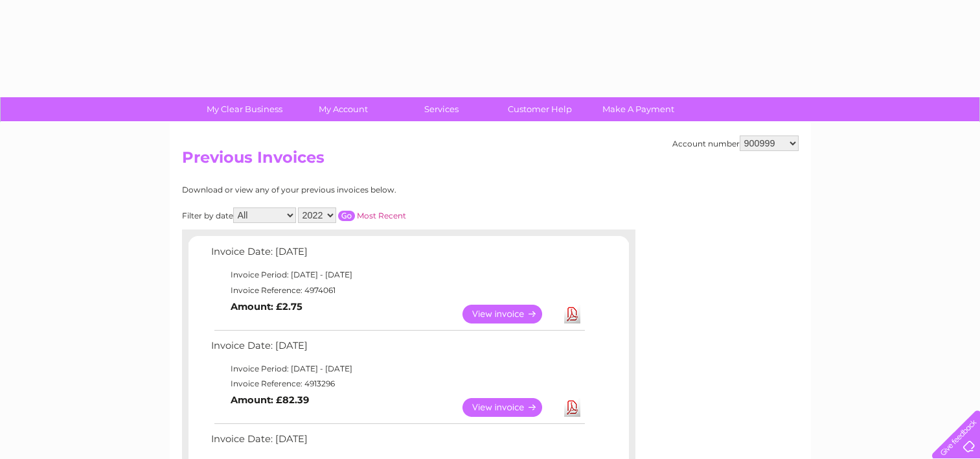  I want to click on a: Customer Help, so click(539, 109).